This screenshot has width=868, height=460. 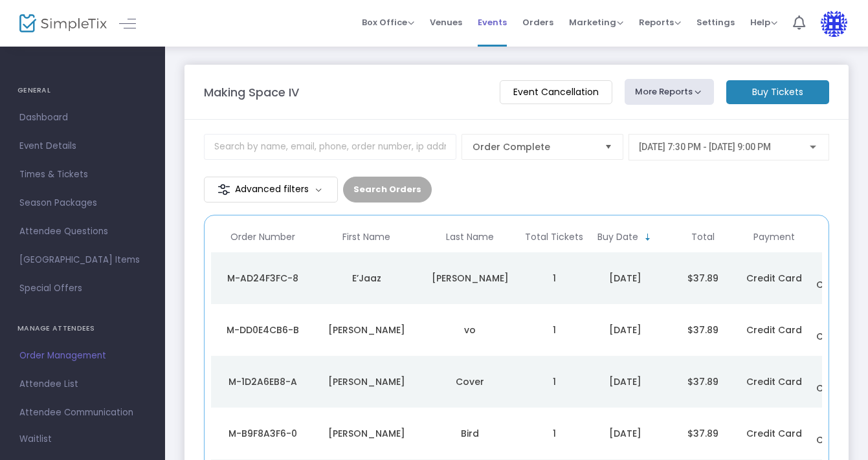 What do you see at coordinates (715, 22) in the screenshot?
I see `span: Settings` at bounding box center [715, 22].